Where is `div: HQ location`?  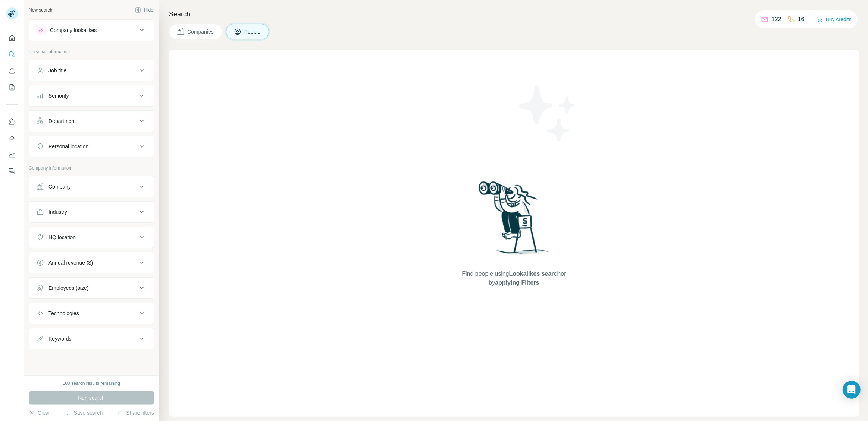 div: HQ location is located at coordinates (62, 237).